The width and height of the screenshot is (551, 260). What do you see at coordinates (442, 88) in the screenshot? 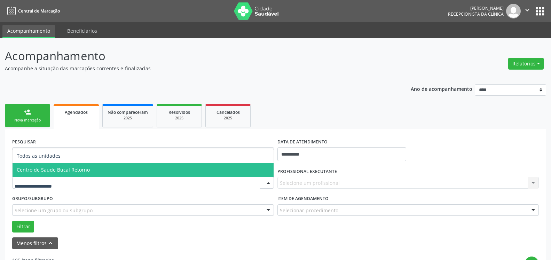
I see `p: Ano de acompanhamento` at bounding box center [442, 88].